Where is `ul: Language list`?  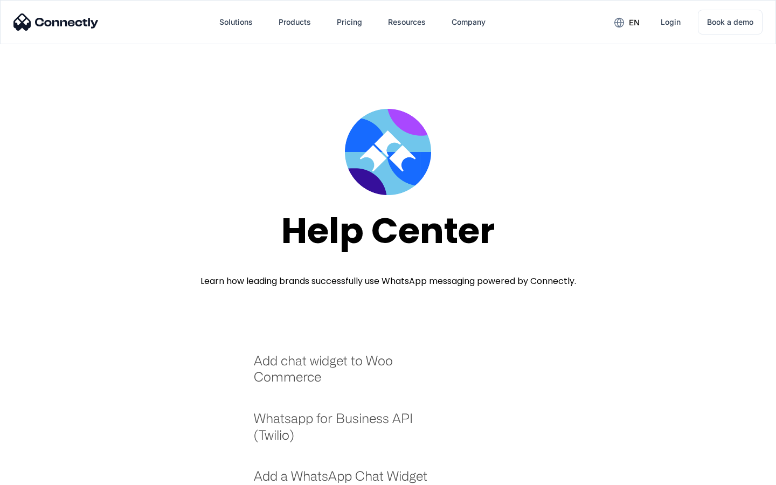 ul: Language list is located at coordinates (43, 474).